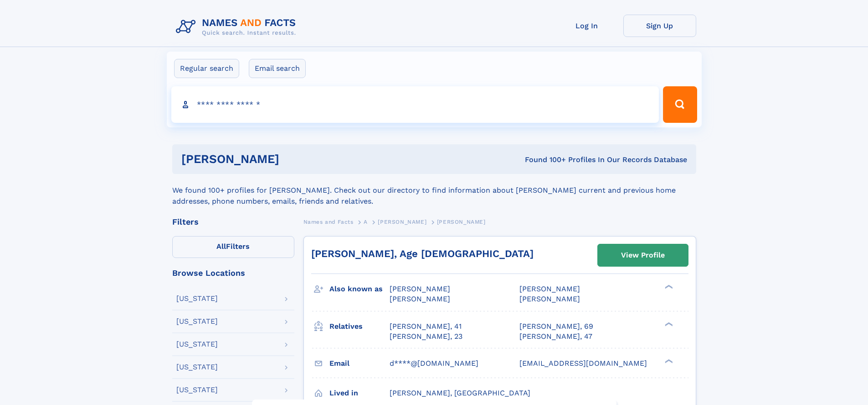 The image size is (868, 405). I want to click on label: Email search, so click(277, 68).